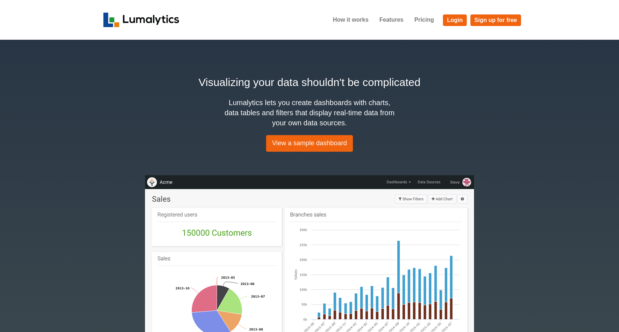  I want to click on a: Features, so click(391, 20).